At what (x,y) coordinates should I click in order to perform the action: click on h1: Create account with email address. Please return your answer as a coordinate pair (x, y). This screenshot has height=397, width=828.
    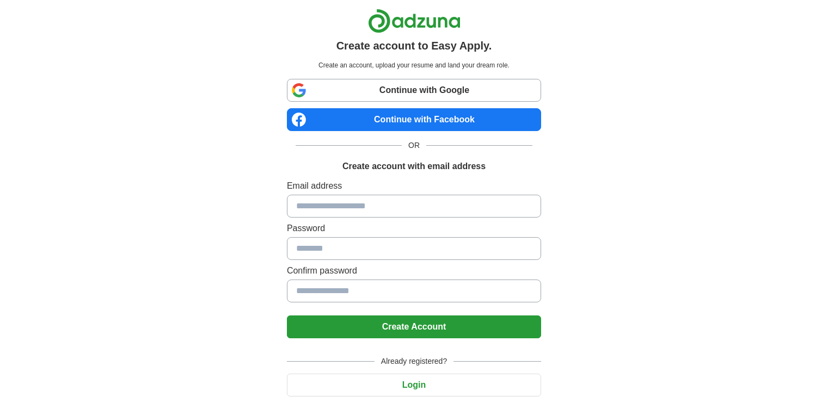
    Looking at the image, I should click on (414, 167).